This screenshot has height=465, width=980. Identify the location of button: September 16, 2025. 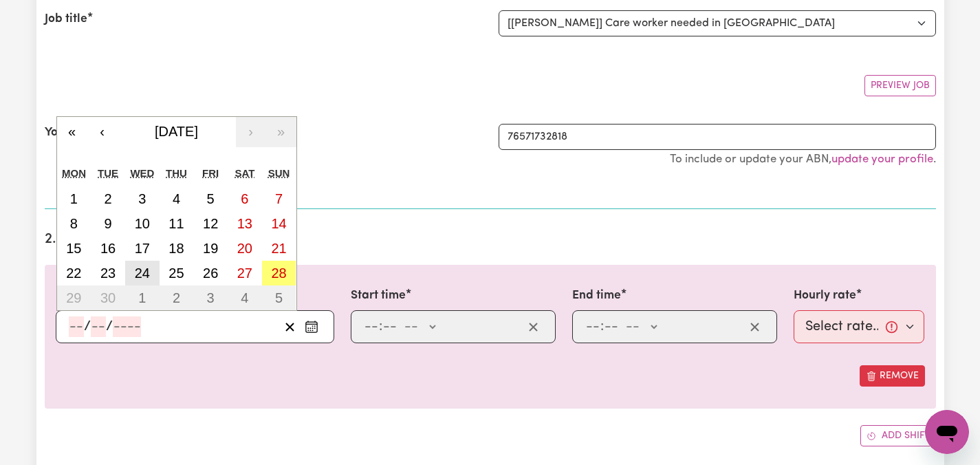
(108, 249).